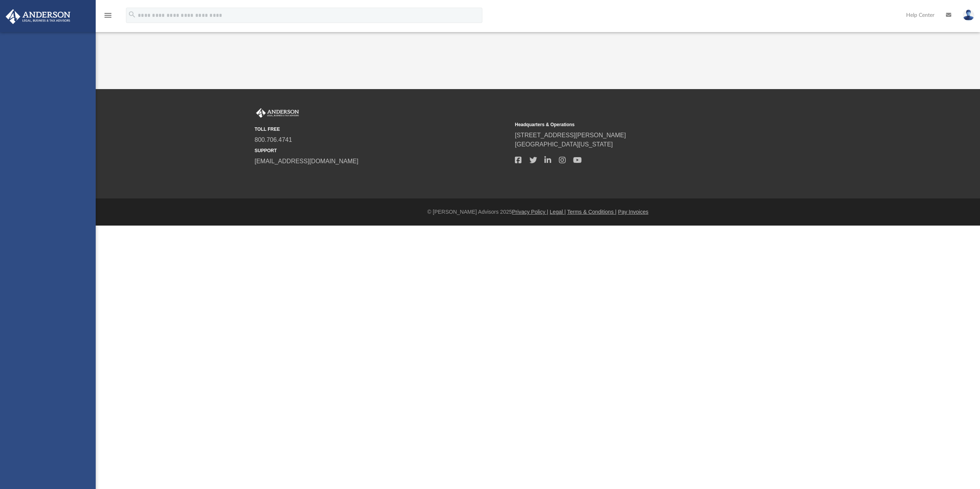 This screenshot has width=980, height=489. I want to click on a: menu, so click(108, 17).